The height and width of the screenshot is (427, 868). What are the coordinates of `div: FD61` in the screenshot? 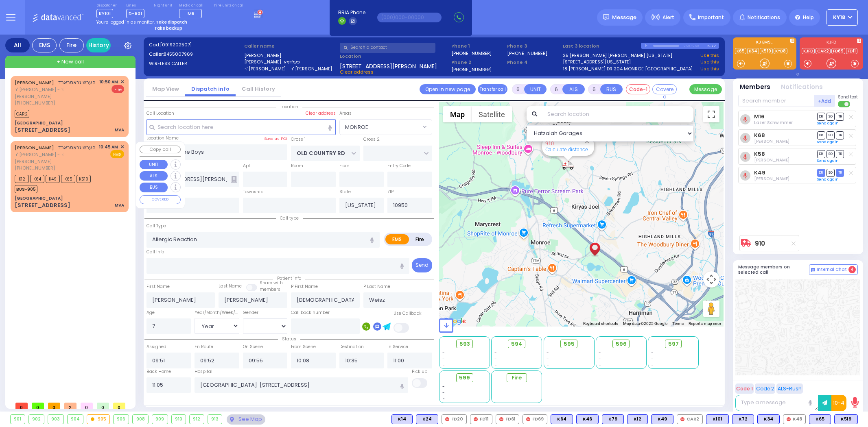 It's located at (507, 420).